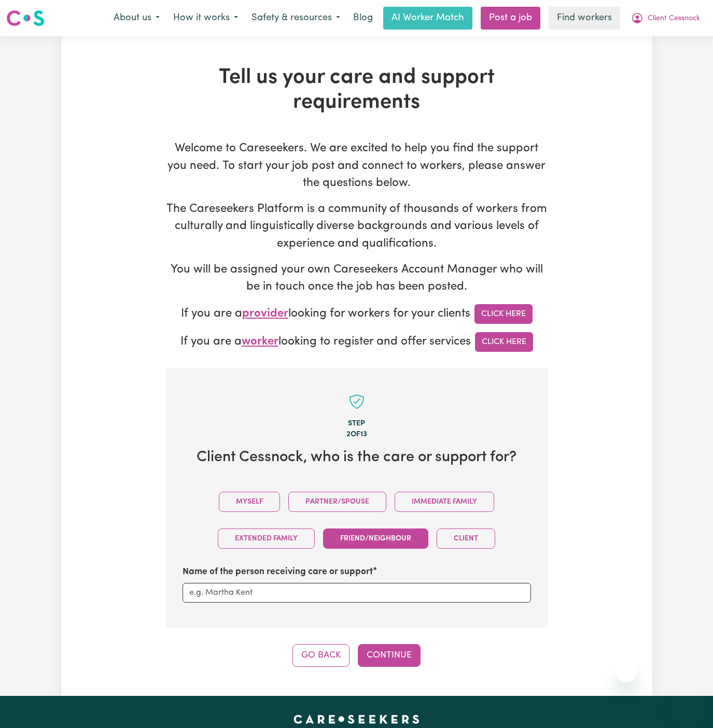 This screenshot has width=713, height=728. Describe the element at coordinates (444, 502) in the screenshot. I see `button: Immediate Family` at that location.